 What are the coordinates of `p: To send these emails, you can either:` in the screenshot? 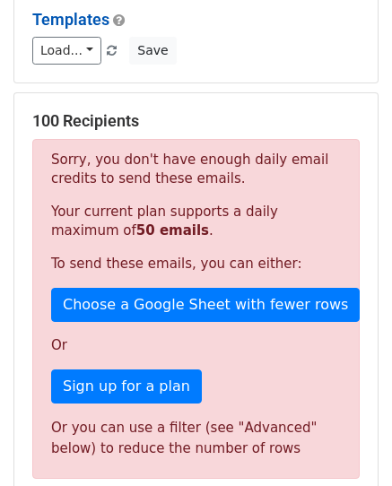 It's located at (196, 264).